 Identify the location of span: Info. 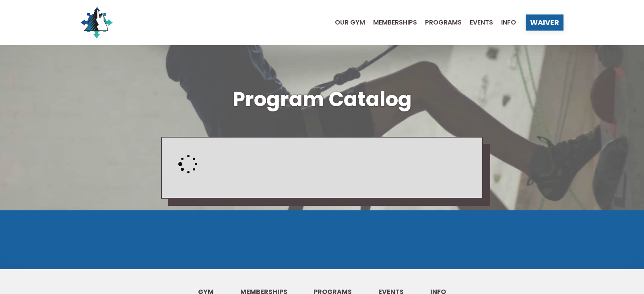
(509, 23).